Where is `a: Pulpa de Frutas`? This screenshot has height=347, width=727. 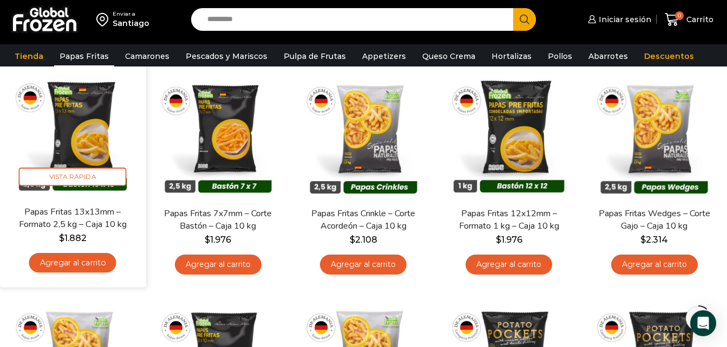
a: Pulpa de Frutas is located at coordinates (314, 56).